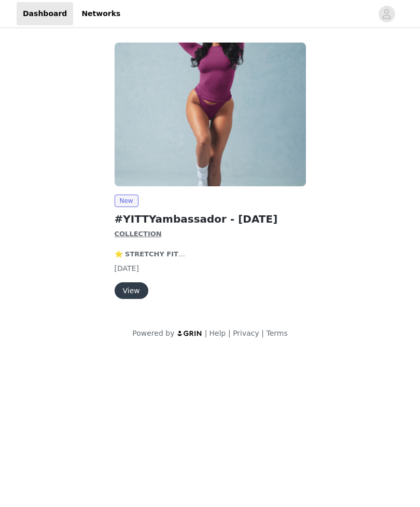  Describe the element at coordinates (218, 333) in the screenshot. I see `a: Help` at that location.